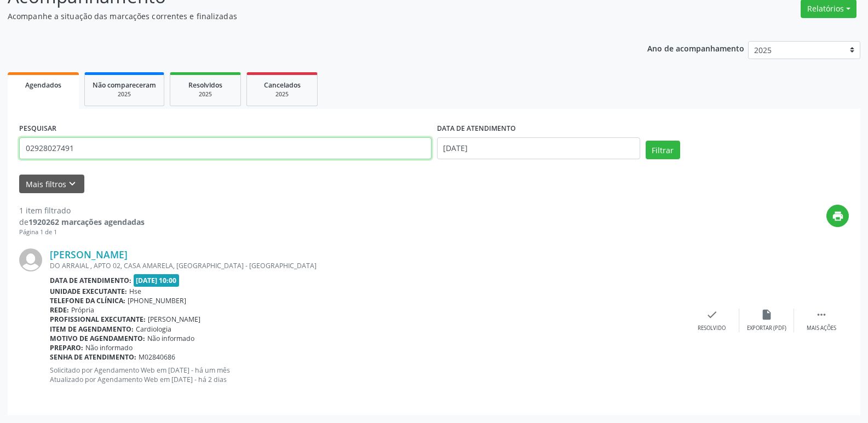 The image size is (868, 423). Describe the element at coordinates (135, 291) in the screenshot. I see `span: Hse` at that location.